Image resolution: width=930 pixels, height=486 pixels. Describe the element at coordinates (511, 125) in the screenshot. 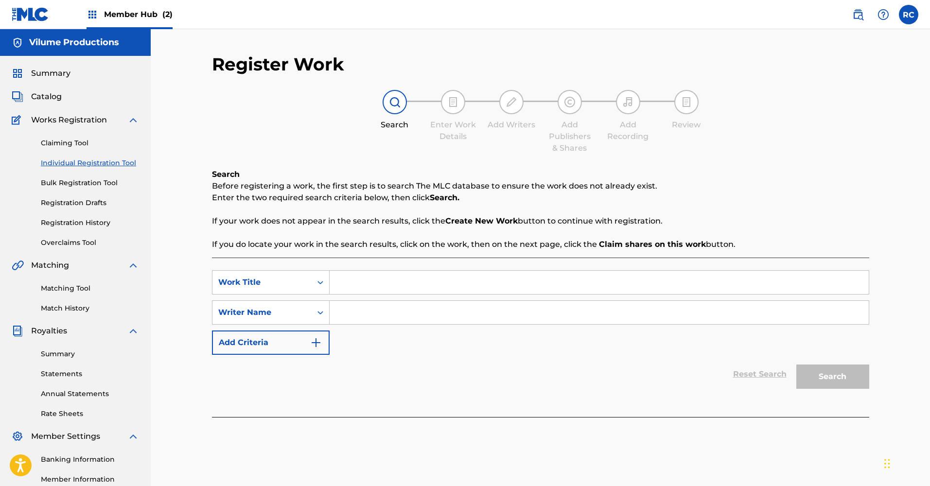

I see `div: Add Writers` at that location.